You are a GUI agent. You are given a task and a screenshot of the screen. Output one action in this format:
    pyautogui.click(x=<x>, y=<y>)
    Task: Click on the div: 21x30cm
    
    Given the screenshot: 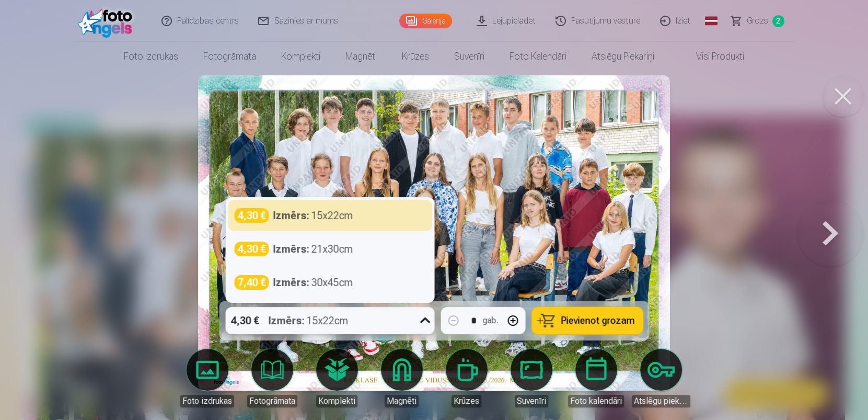 What is the action you would take?
    pyautogui.click(x=312, y=249)
    